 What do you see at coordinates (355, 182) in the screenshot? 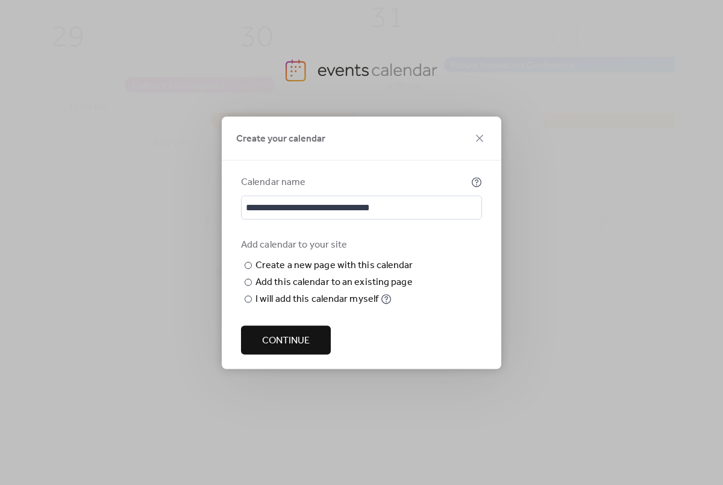
I see `div: Calendar name` at bounding box center [355, 182].